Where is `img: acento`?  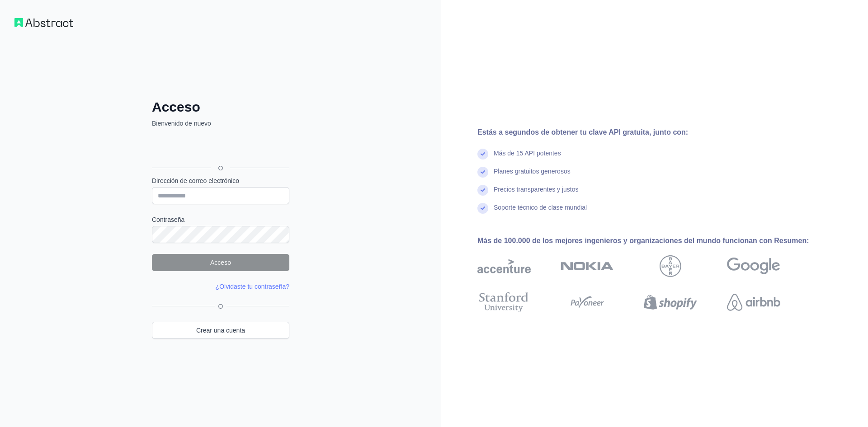
img: acento is located at coordinates (504, 266).